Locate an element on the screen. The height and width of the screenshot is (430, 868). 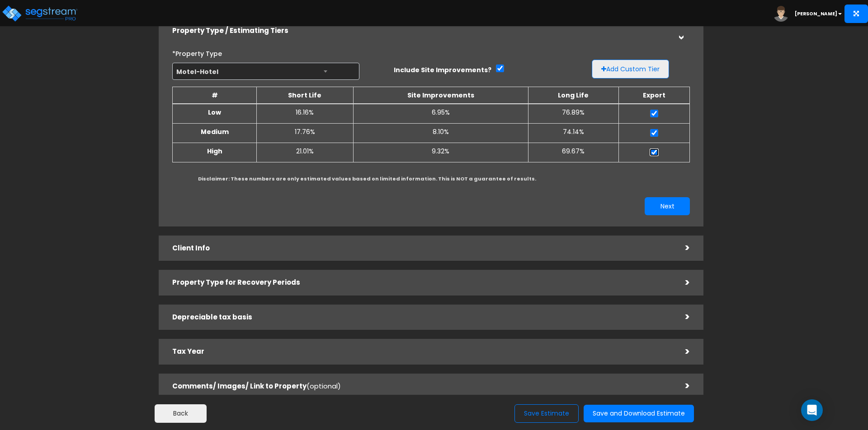
td: 74.14% is located at coordinates (574, 133).